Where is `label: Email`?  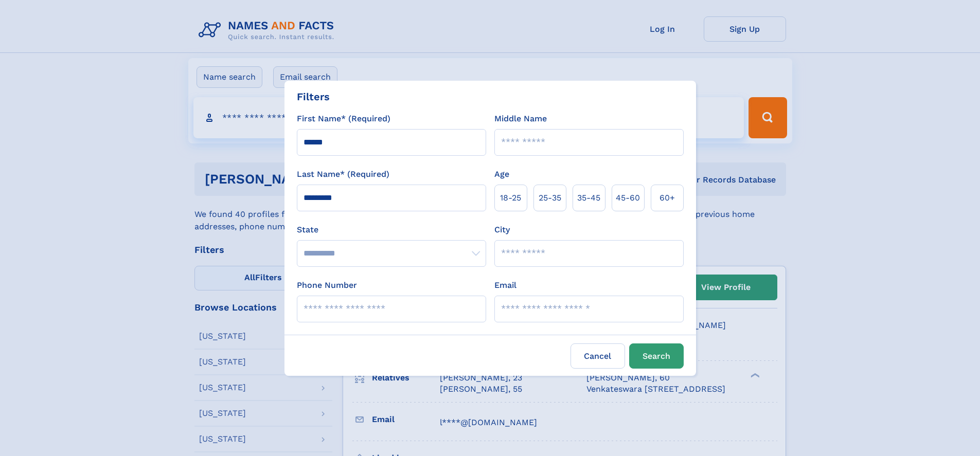 label: Email is located at coordinates (505, 285).